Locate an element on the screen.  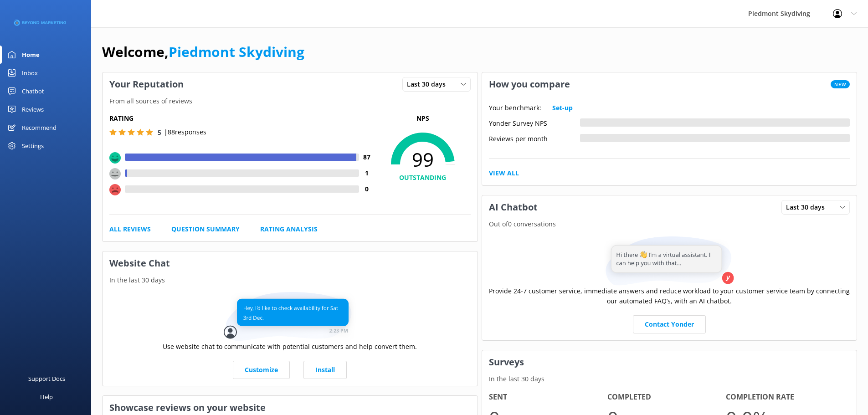
h4: 0 is located at coordinates (367, 189).